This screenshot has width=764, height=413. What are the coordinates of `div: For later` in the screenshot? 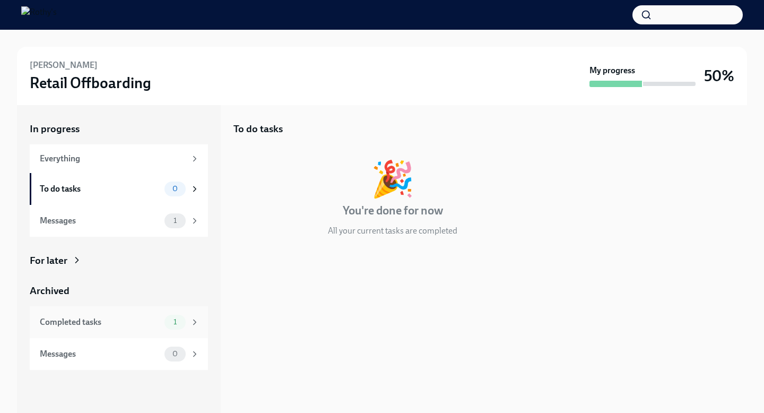 It's located at (48, 261).